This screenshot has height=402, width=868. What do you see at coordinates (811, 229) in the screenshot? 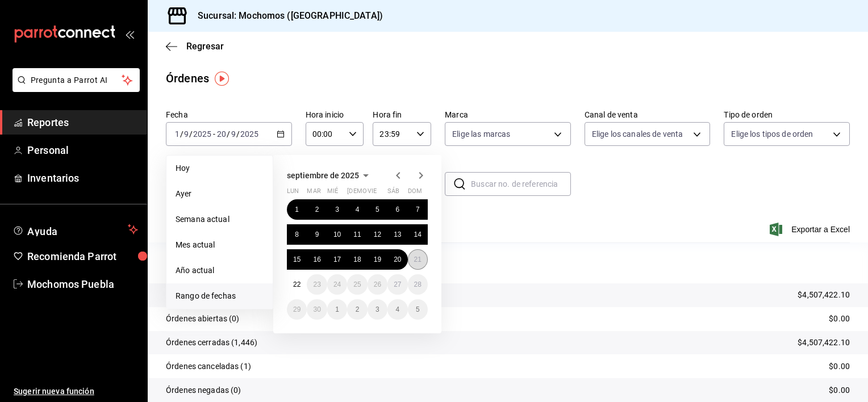
I see `span: Exportar a Excel` at bounding box center [811, 229].